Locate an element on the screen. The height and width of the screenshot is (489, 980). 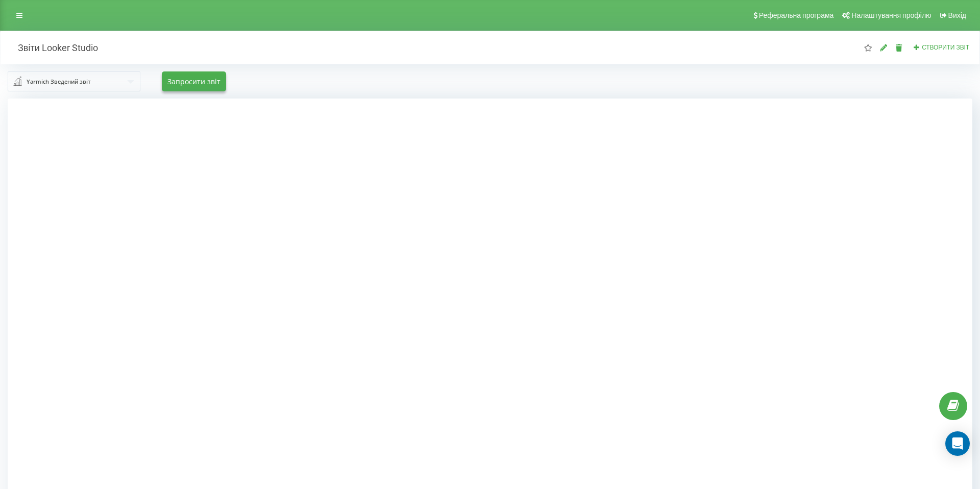
span: Вихід is located at coordinates (957, 15).